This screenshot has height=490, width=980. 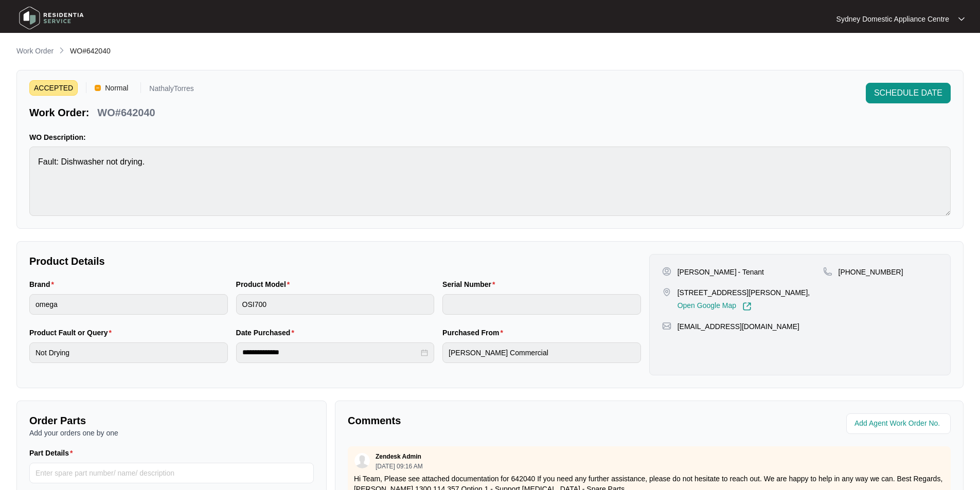 I want to click on input: Brand, so click(x=128, y=304).